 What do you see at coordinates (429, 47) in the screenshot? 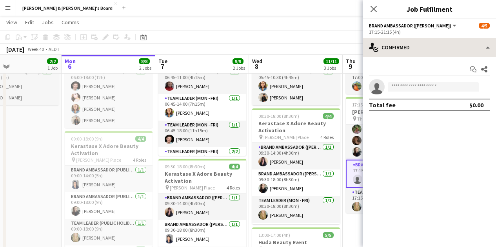
I see `div: Confirmed` at bounding box center [429, 47].